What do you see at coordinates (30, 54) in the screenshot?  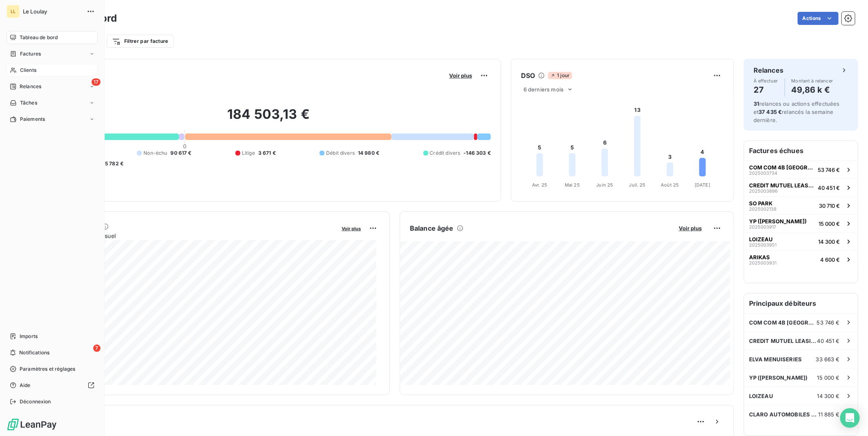 I see `span: Factures` at bounding box center [30, 54].